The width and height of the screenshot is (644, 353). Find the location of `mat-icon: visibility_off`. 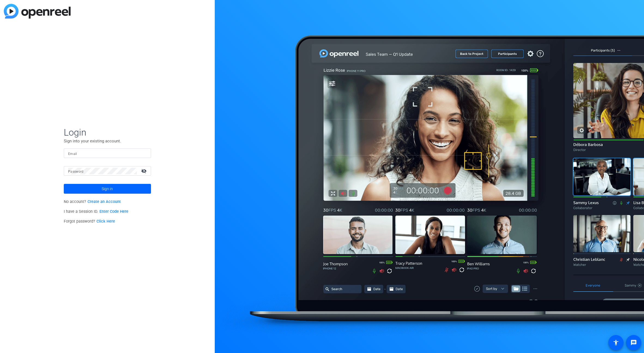

mat-icon: visibility_off is located at coordinates (144, 171).